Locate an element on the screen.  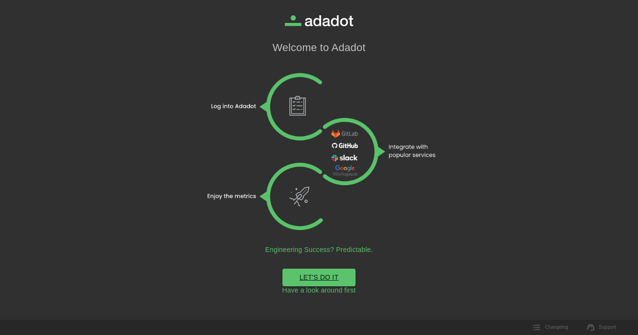
h2: Engineering Success? Predictable. is located at coordinates (319, 250).